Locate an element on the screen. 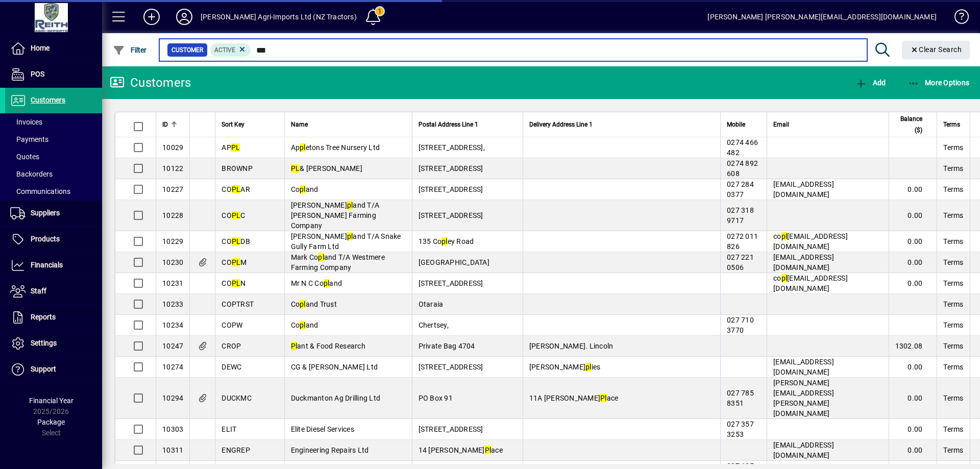 This screenshot has width=980, height=469. span: 027 710 3770 is located at coordinates (740, 325).